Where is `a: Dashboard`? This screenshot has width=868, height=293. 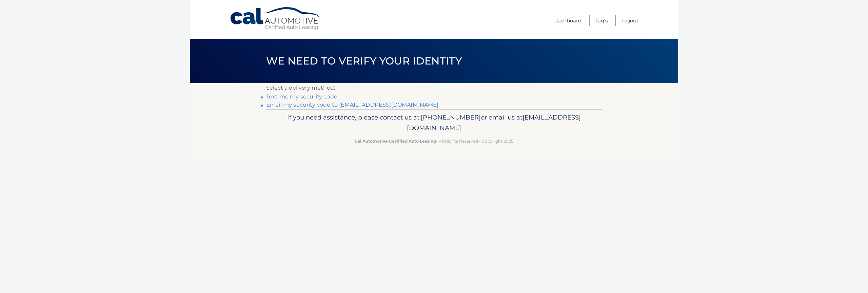 a: Dashboard is located at coordinates (568, 20).